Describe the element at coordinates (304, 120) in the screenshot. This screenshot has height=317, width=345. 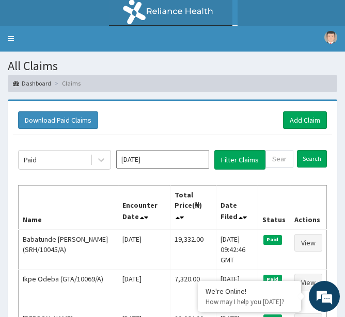
I see `a: Add Claim` at that location.